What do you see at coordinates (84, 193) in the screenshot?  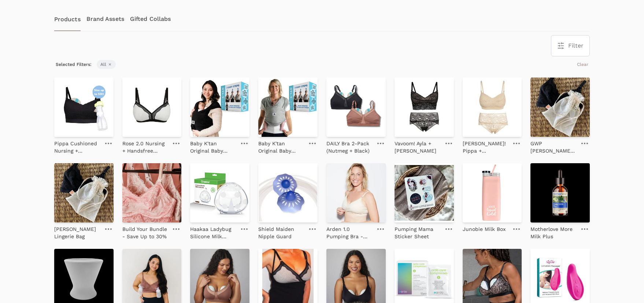 I see `a: Lacy Lingerie Bag` at bounding box center [84, 193].